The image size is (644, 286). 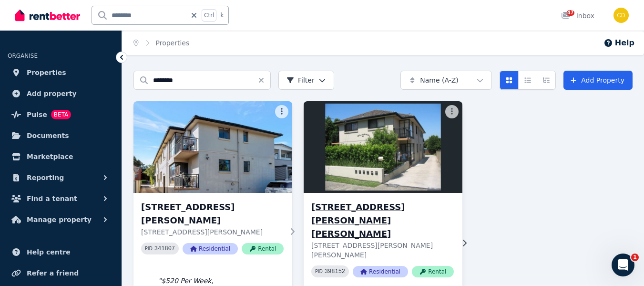 I want to click on a: Marketplace, so click(x=60, y=156).